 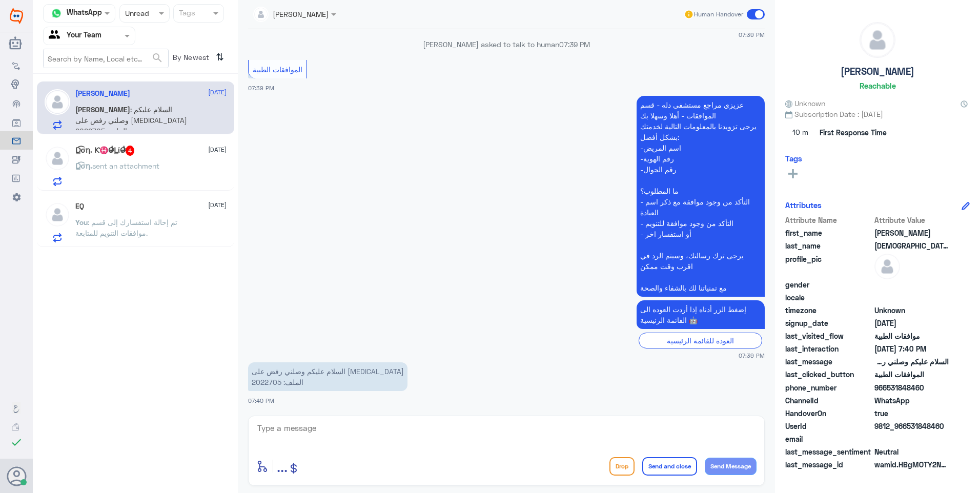 I want to click on button: Drop, so click(x=622, y=466).